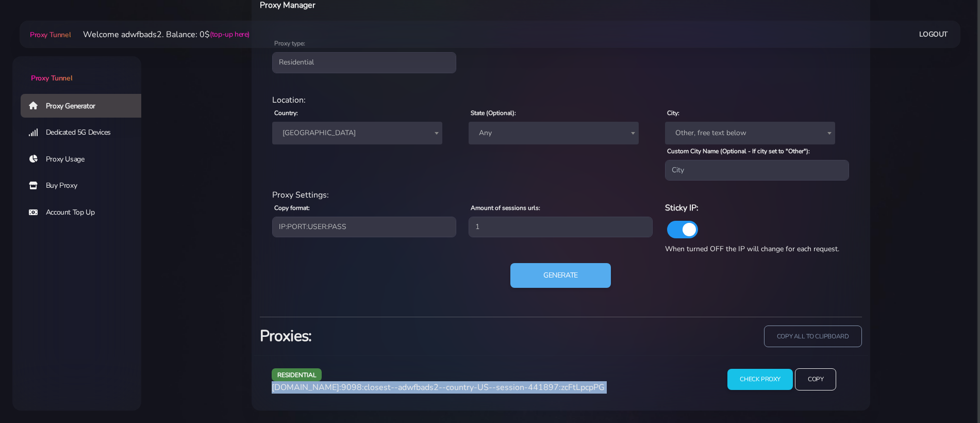  Describe the element at coordinates (85, 186) in the screenshot. I see `a: Buy Proxy` at that location.